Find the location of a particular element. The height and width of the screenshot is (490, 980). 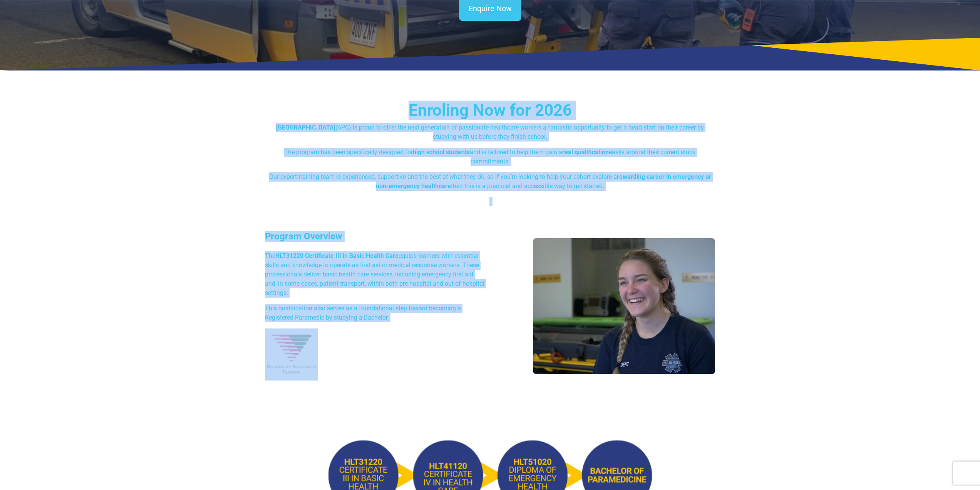

p: Our expert training team is experienced, supportive and the best at what they do, so if you’re lo... is located at coordinates (490, 182).